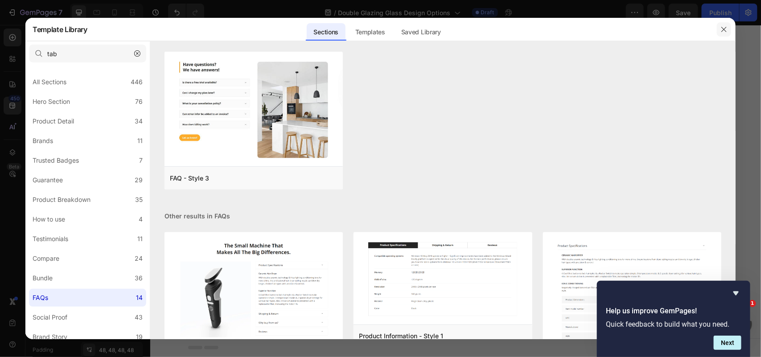  Describe the element at coordinates (370, 103) in the screenshot. I see `p: Magnesium alloy, plastic` at that location.